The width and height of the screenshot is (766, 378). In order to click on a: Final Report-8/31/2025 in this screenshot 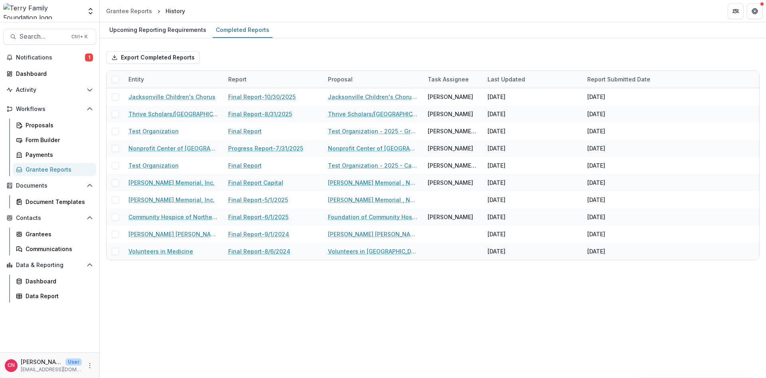, I will do `click(260, 114)`.